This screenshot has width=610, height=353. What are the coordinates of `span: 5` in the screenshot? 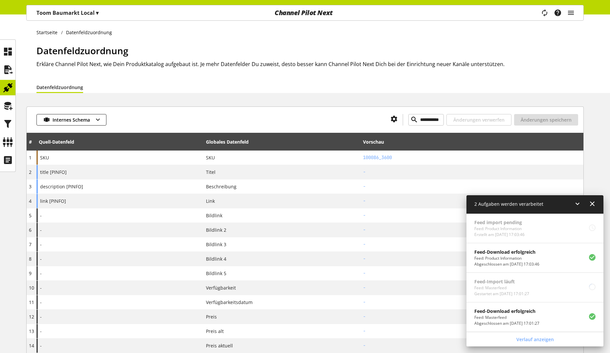 It's located at (30, 215).